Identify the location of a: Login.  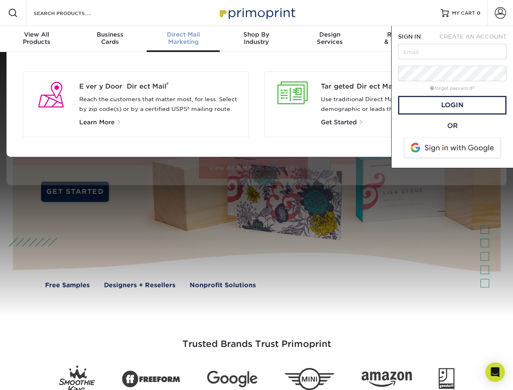
(452, 105).